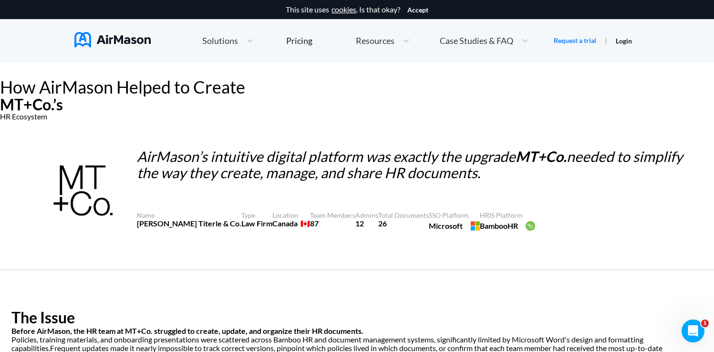 This screenshot has height=352, width=714. What do you see at coordinates (189, 215) in the screenshot?
I see `p: Name` at bounding box center [189, 215].